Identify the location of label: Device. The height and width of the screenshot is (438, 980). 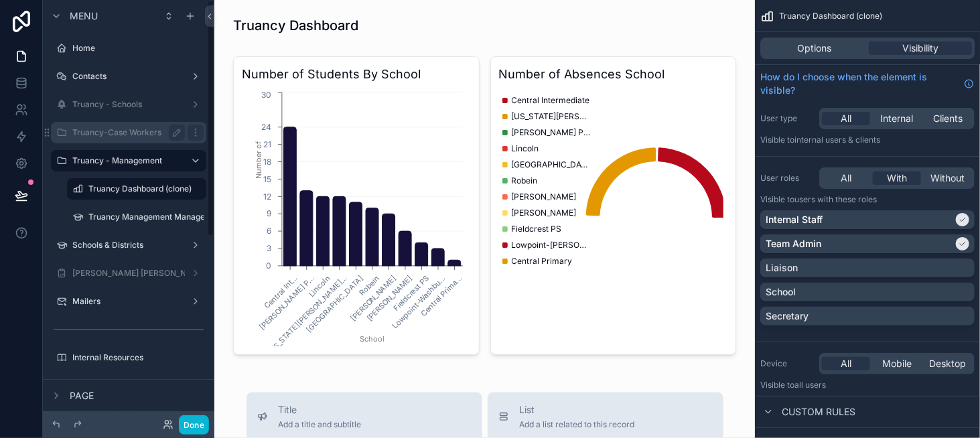
(787, 363).